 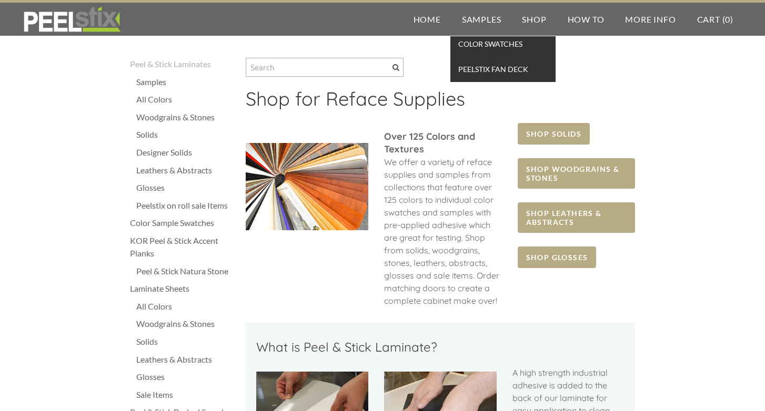 I want to click on a: Home, so click(x=427, y=19).